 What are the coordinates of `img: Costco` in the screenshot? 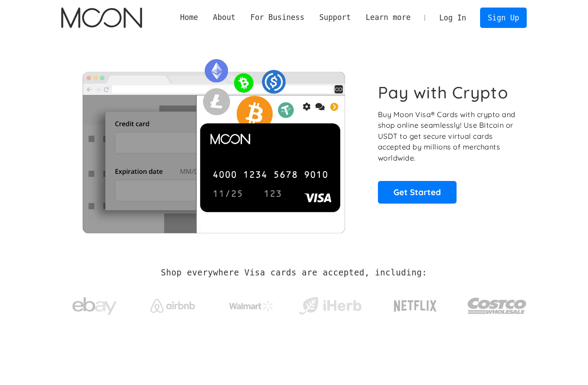 It's located at (497, 306).